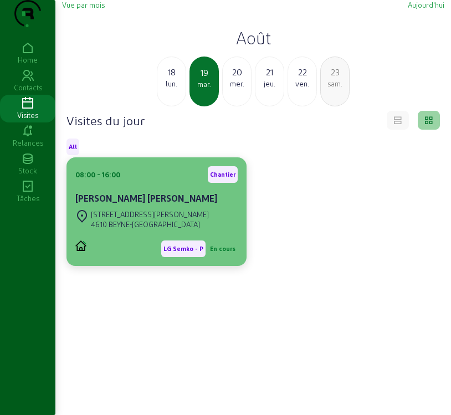 This screenshot has width=451, height=415. What do you see at coordinates (184, 249) in the screenshot?
I see `span: LG Semko - P` at bounding box center [184, 249].